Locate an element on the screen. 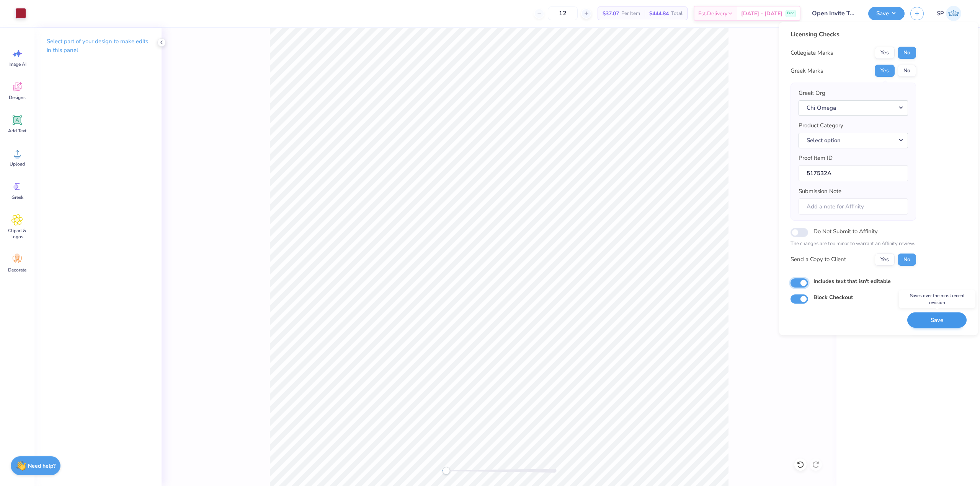 This screenshot has width=980, height=486. label: Submission Note is located at coordinates (820, 191).